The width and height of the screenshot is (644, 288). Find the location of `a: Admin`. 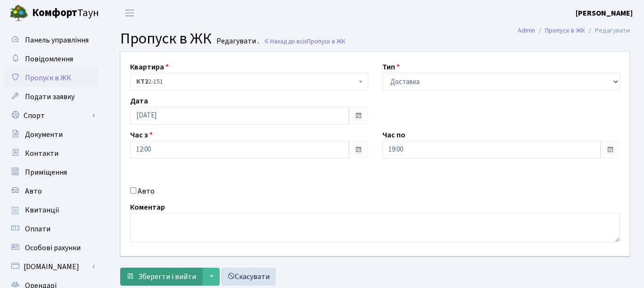

a: Admin is located at coordinates (526, 30).